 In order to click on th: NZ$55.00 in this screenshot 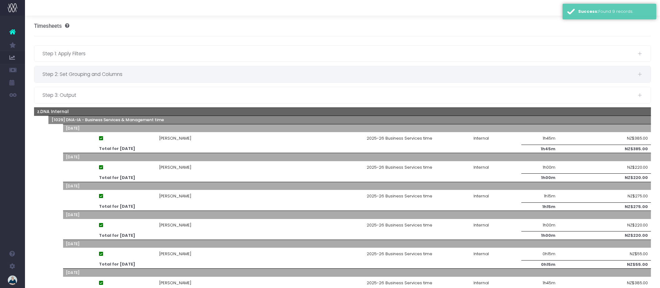, I will do `click(604, 243)`.